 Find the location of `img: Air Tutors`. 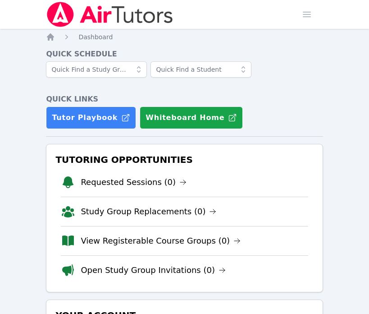

img: Air Tutors is located at coordinates (110, 14).